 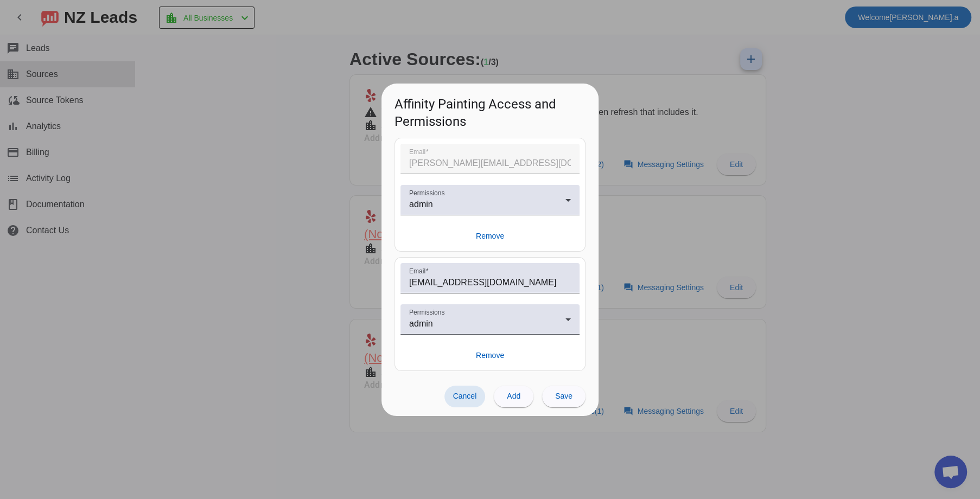 I want to click on span: Save, so click(x=564, y=397).